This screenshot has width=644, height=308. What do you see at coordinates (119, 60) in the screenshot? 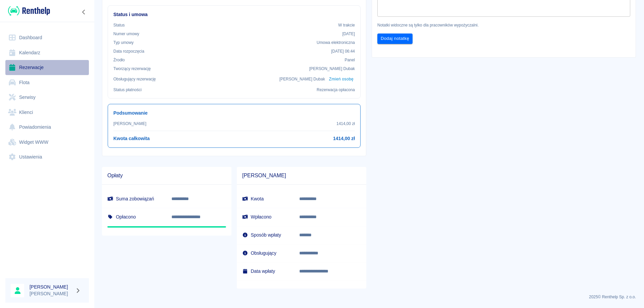
I see `p: Żrodło` at bounding box center [119, 60].